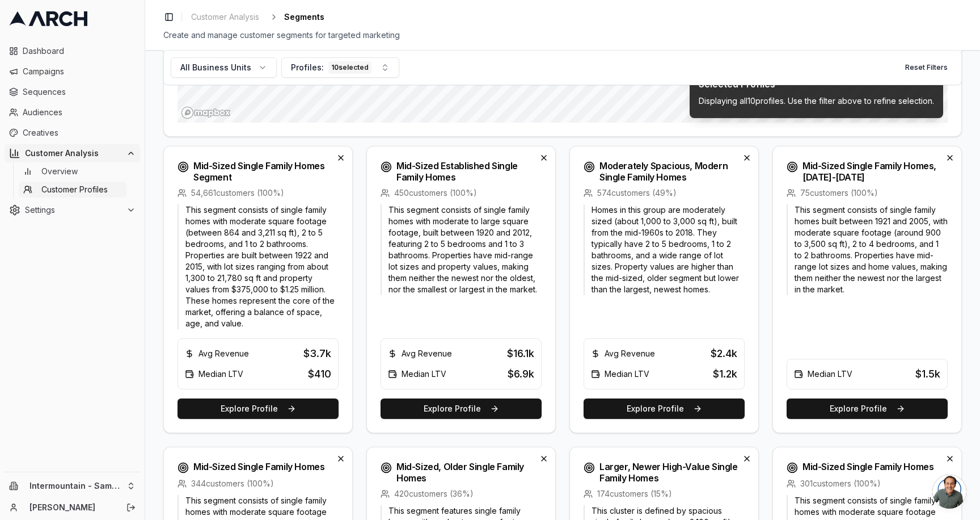 The image size is (980, 520). What do you see at coordinates (670, 172) in the screenshot?
I see `h3: Moderately Spacious, Modern Single Family Homes` at bounding box center [670, 172].